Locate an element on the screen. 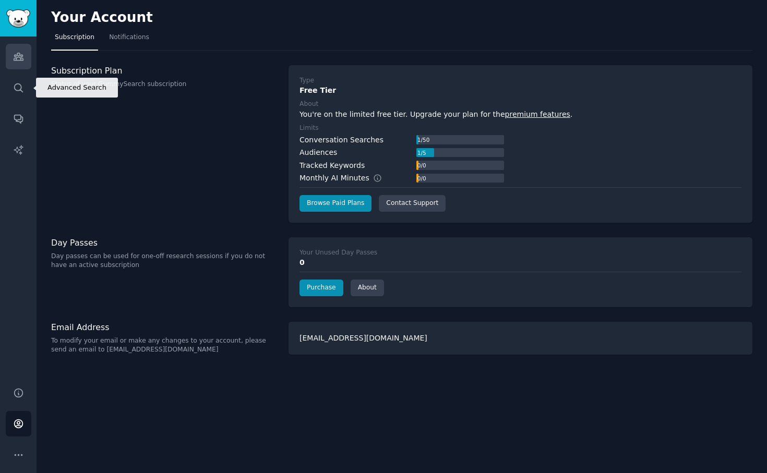  div: 1 / 5 is located at coordinates (421, 153).